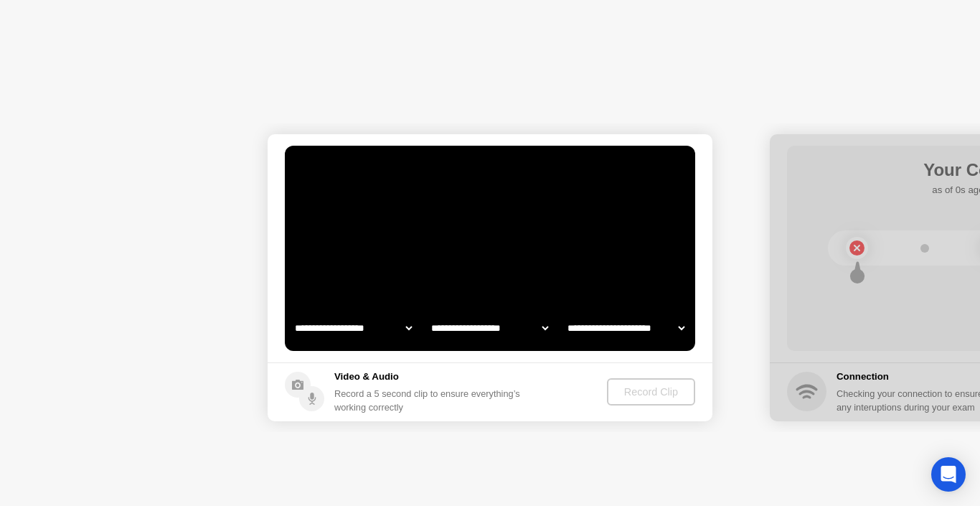 The width and height of the screenshot is (980, 506). Describe the element at coordinates (626, 328) in the screenshot. I see `select: Available microphones` at that location.